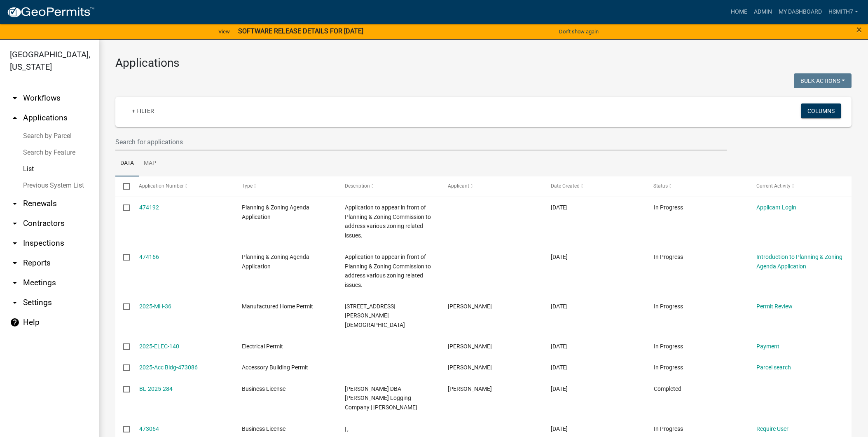  What do you see at coordinates (263, 347) in the screenshot?
I see `span: Electrical Permit` at bounding box center [263, 347].